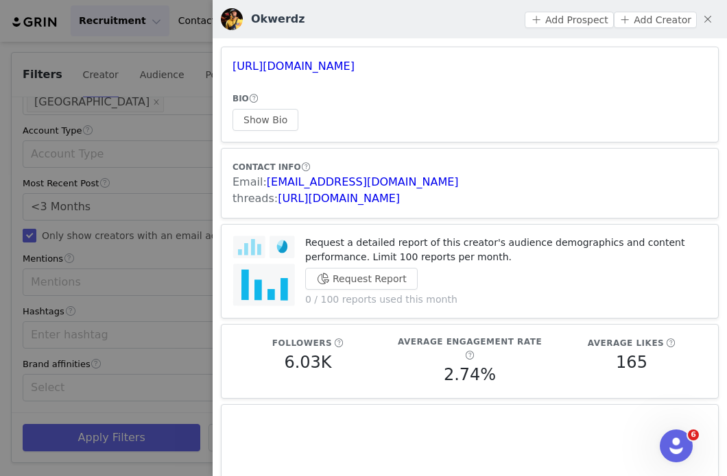 This screenshot has width=727, height=476. What do you see at coordinates (470, 375) in the screenshot?
I see `h5: 2.74%` at bounding box center [470, 375].